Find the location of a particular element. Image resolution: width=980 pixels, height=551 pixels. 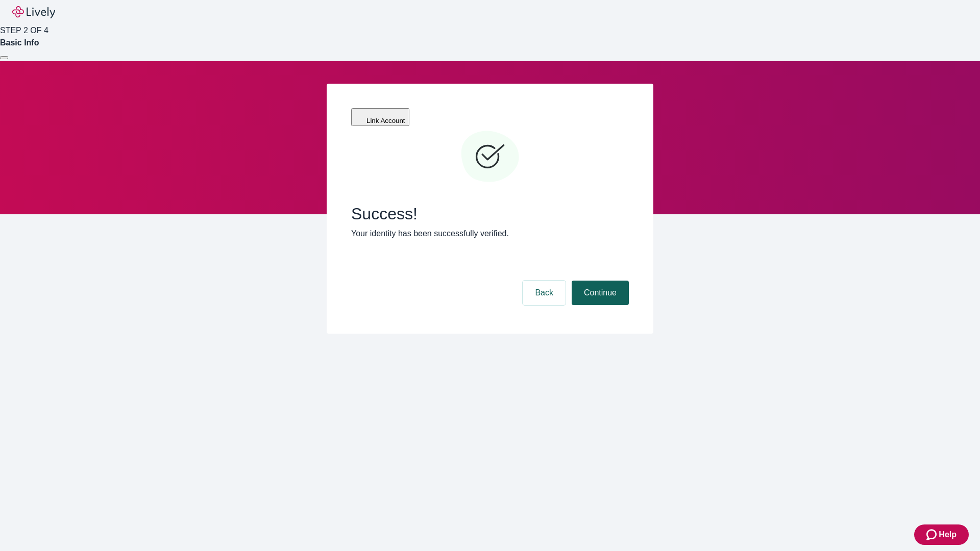

svg: Zendesk support icon is located at coordinates (933, 534).